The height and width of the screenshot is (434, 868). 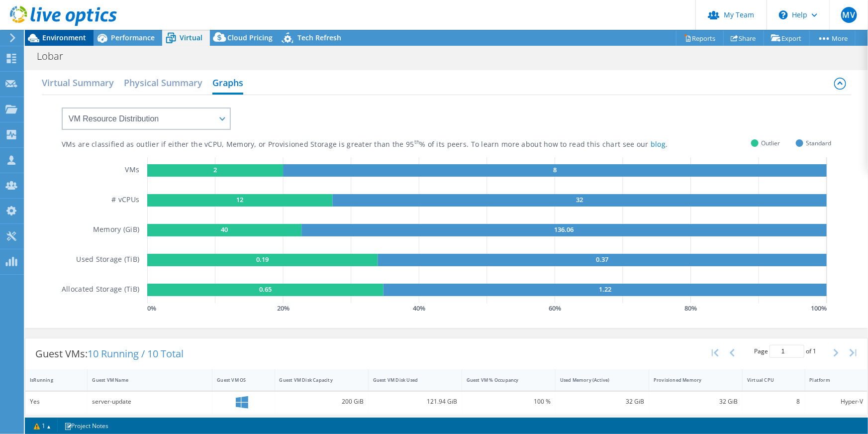 What do you see at coordinates (689, 380) in the screenshot?
I see `div: Provisioned Memory` at bounding box center [689, 380].